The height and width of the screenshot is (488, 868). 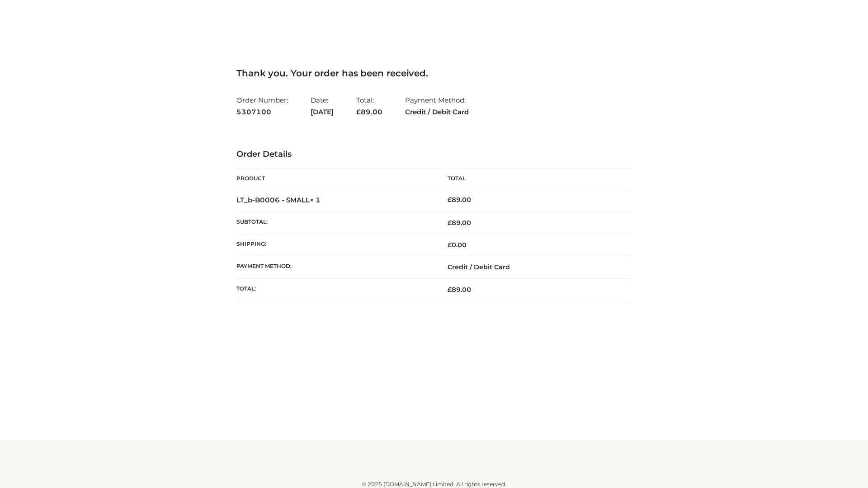 I want to click on li: Order Number:, so click(x=262, y=106).